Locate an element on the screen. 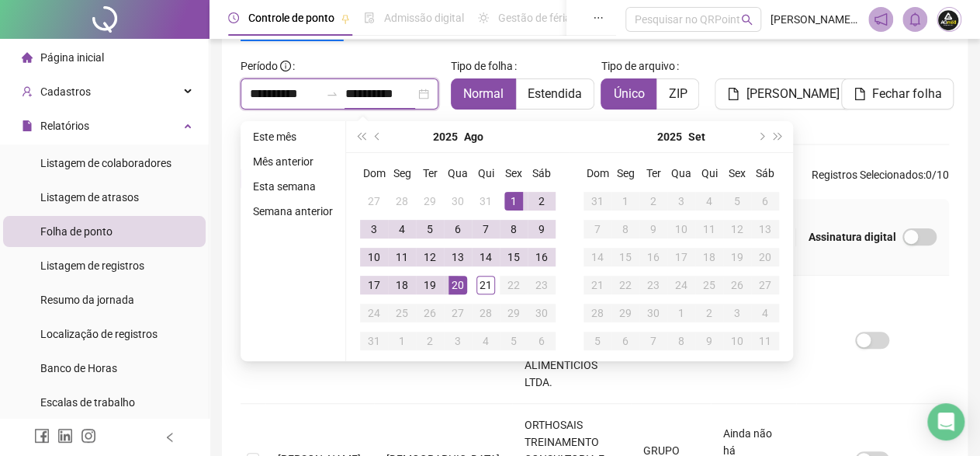 The height and width of the screenshot is (456, 980). td: 2025-09-18 is located at coordinates (709, 257).